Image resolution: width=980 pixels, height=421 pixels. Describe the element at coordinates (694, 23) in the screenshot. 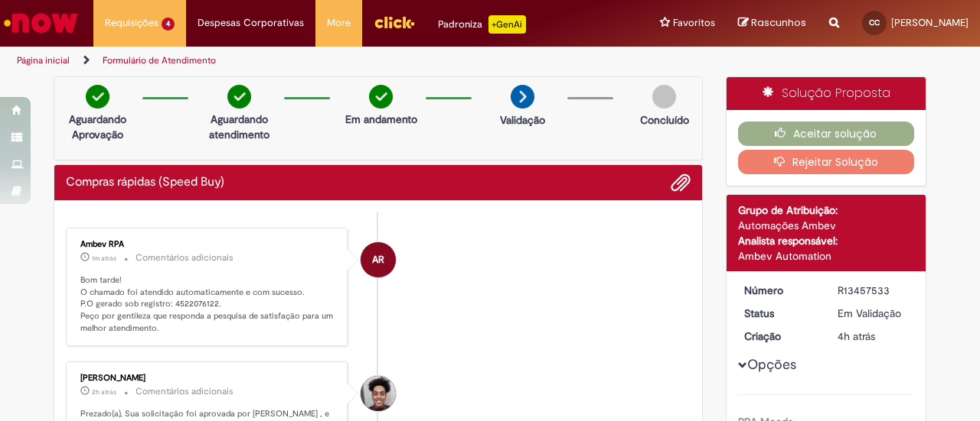

I see `span: Favoritos` at that location.